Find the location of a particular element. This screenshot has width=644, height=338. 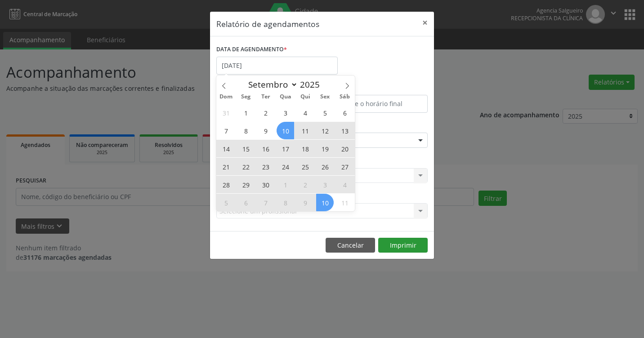

span: Outubro 8, 2025 is located at coordinates (285, 203).